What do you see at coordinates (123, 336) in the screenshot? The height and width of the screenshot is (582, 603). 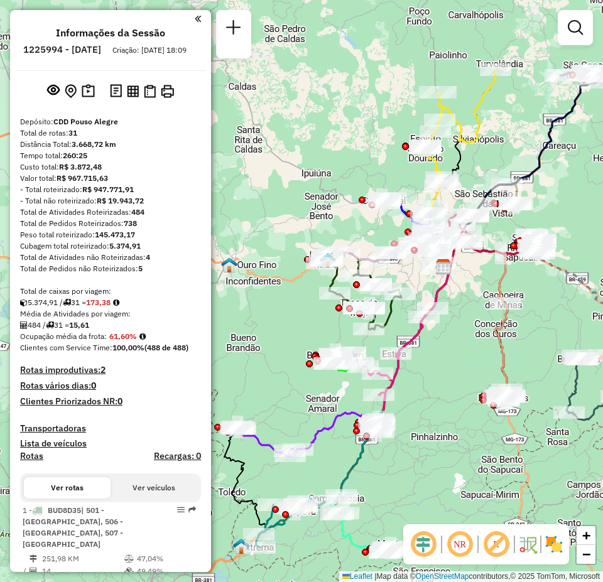 I see `strong: 61,60%` at bounding box center [123, 336].